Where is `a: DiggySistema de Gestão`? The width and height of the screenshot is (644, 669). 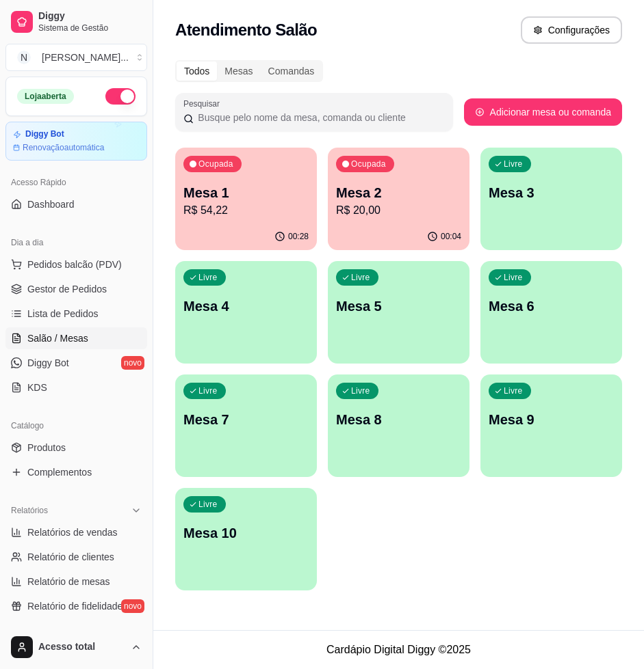
a: DiggySistema de Gestão is located at coordinates (75, 22).